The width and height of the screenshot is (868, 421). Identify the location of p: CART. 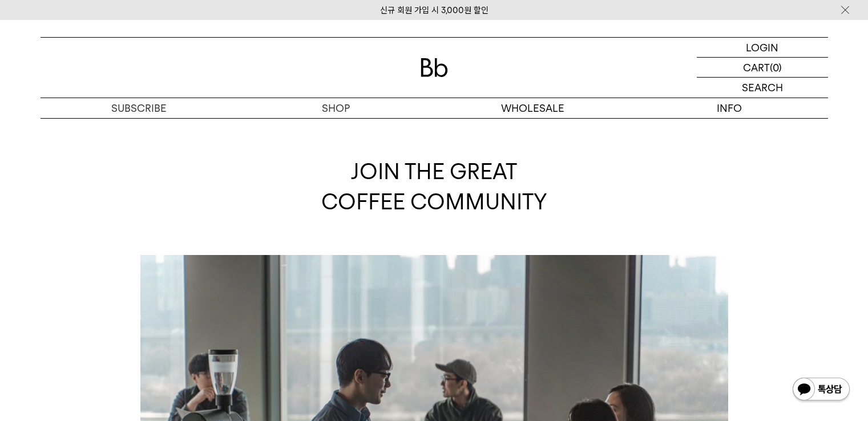
(756, 67).